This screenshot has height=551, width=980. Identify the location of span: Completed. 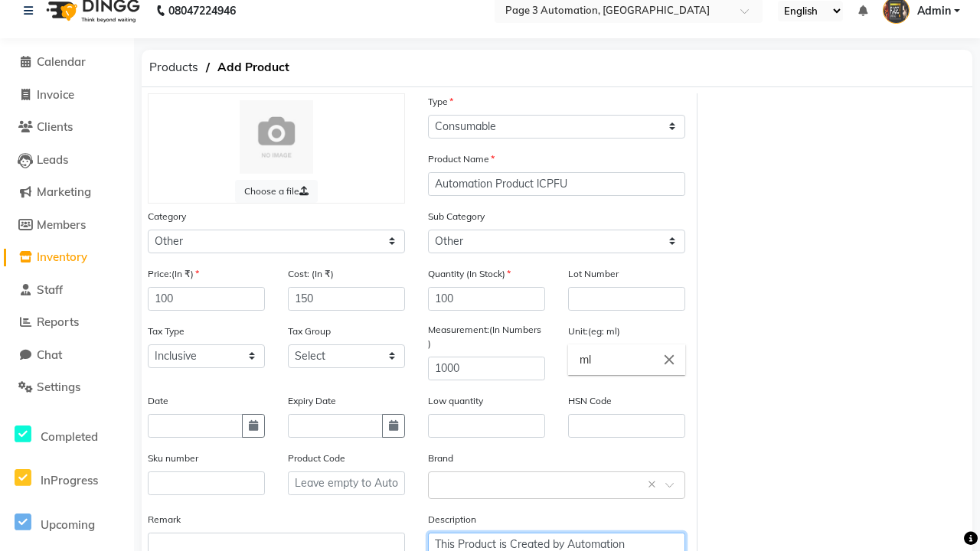
(69, 437).